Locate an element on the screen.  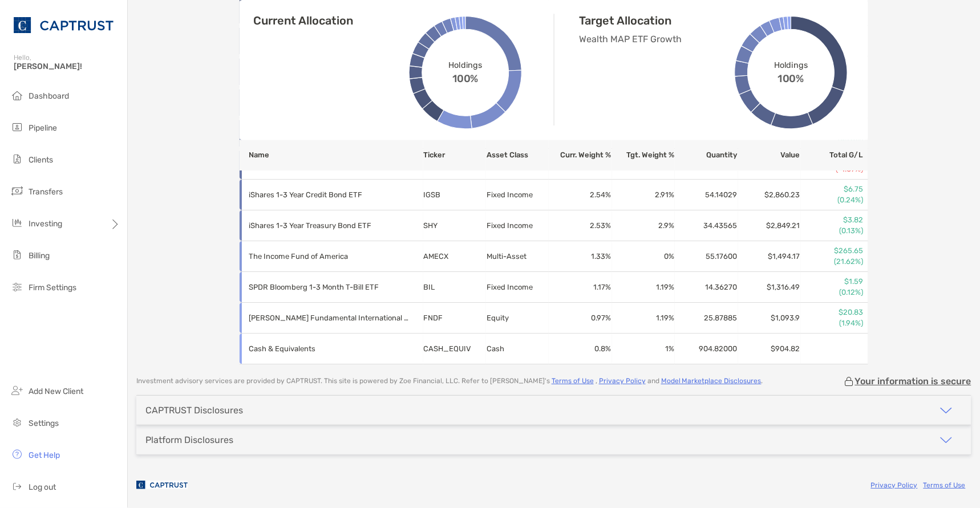
th: Tgt. Weight % is located at coordinates (644, 155).